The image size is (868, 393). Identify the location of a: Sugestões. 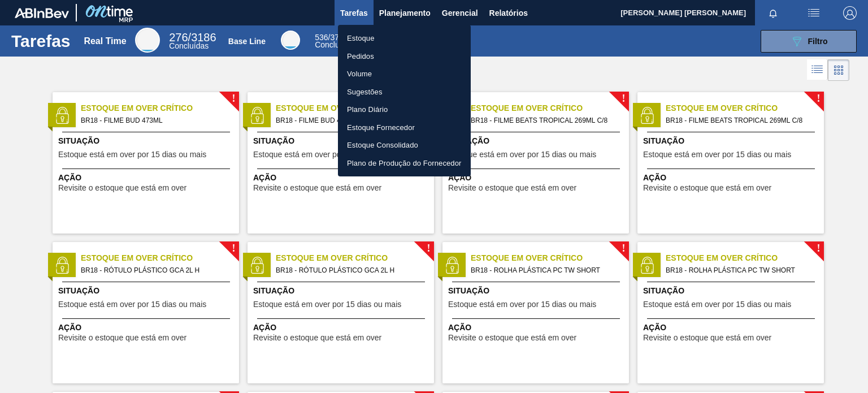
(404, 92).